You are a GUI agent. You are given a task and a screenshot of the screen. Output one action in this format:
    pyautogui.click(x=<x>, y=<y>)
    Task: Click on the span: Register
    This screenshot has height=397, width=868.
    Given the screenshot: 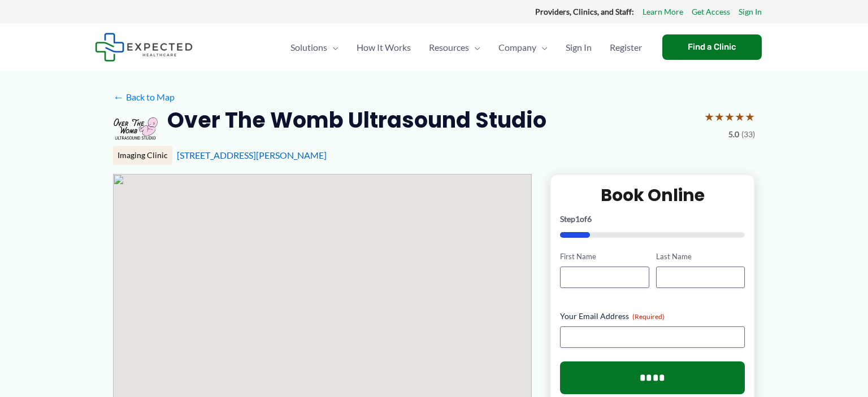 What is the action you would take?
    pyautogui.click(x=625, y=47)
    